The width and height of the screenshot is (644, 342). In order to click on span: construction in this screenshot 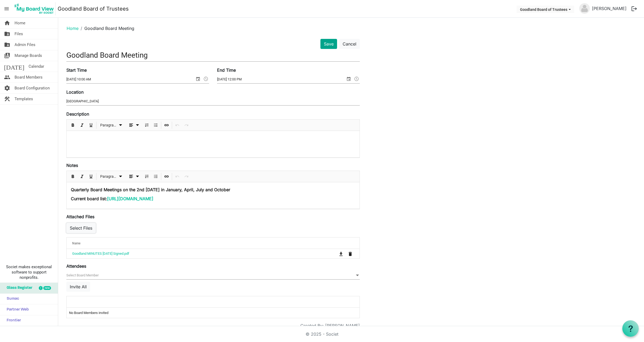, I will do `click(7, 99)`.